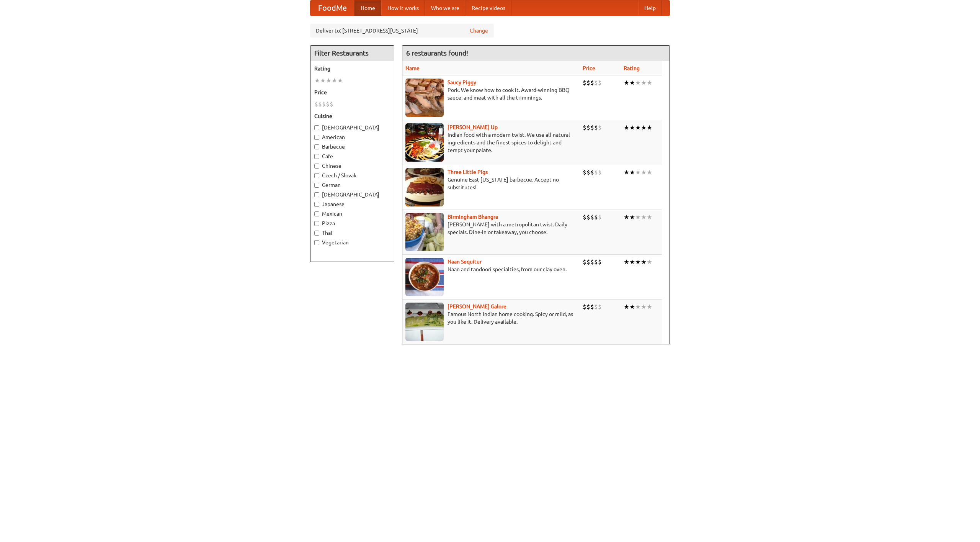  I want to click on input: Mexican, so click(316, 214).